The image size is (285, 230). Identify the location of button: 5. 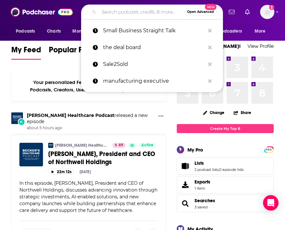
(163, 145).